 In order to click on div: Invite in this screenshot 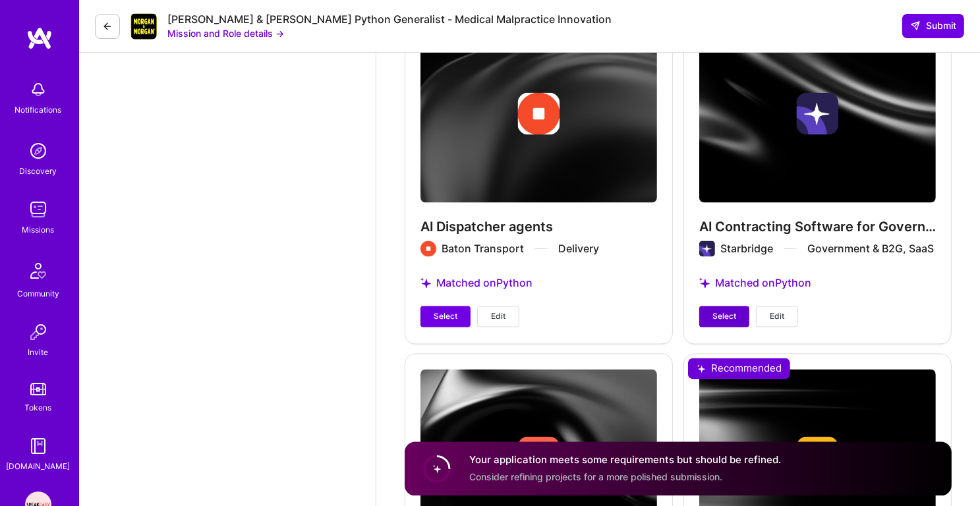, I will do `click(38, 352)`.